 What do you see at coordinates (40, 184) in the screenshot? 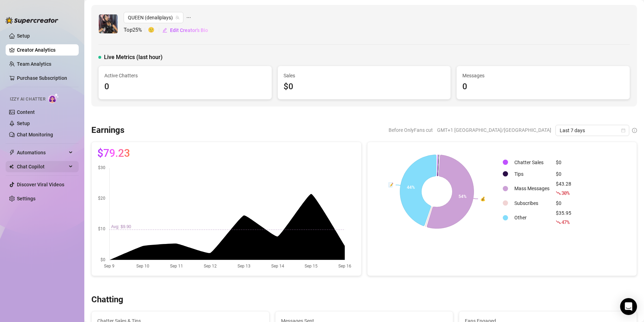
I see `a: Discover Viral Videos` at bounding box center [40, 184].